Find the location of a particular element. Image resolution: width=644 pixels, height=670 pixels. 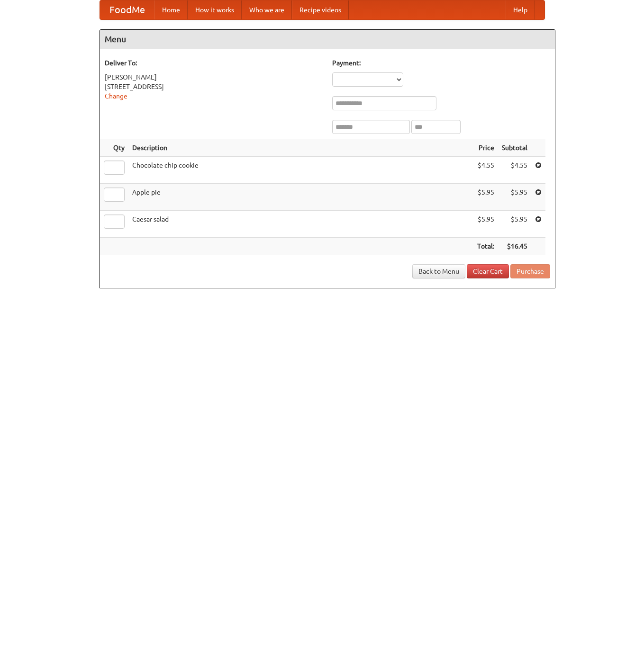

h5: Payment: is located at coordinates (441, 63).